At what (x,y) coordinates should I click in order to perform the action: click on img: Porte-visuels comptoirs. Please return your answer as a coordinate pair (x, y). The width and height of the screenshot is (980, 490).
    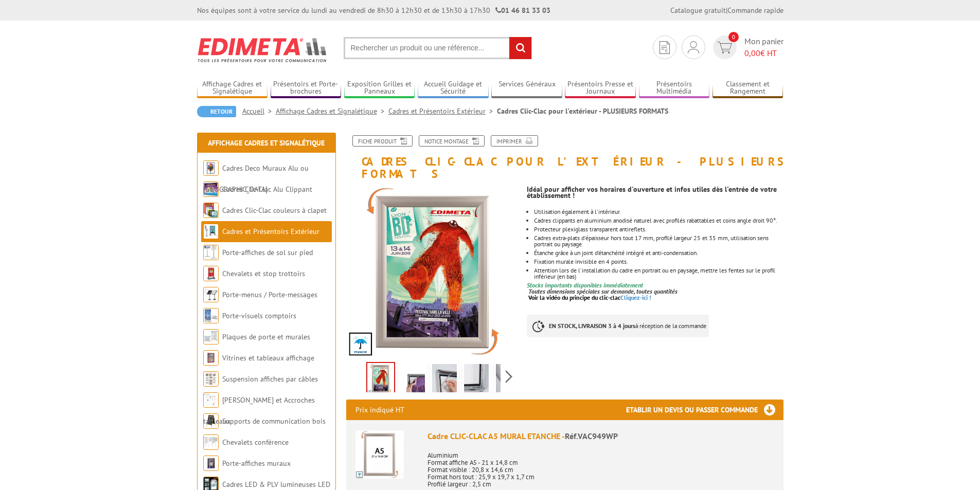
    Looking at the image, I should click on (211, 316).